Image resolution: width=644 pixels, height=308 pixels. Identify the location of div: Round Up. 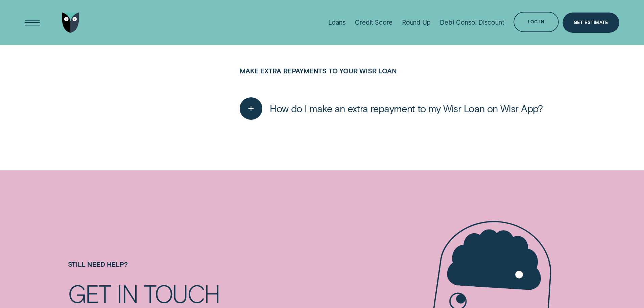
(417, 22).